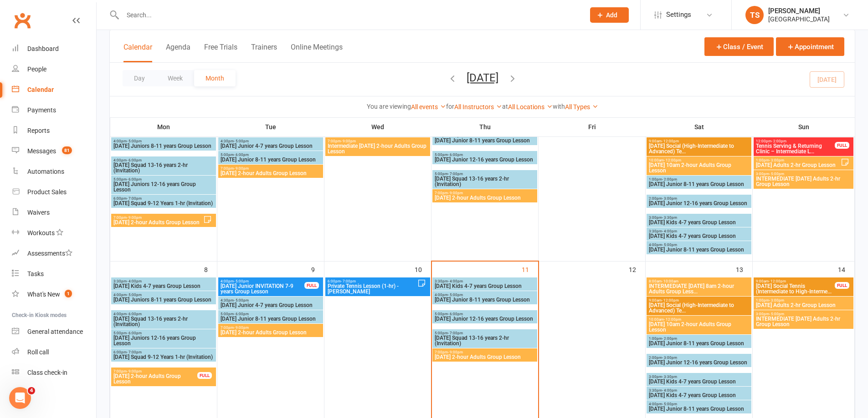 The image size is (868, 418). What do you see at coordinates (54, 332) in the screenshot?
I see `a: General attendance kiosk mode` at bounding box center [54, 332].